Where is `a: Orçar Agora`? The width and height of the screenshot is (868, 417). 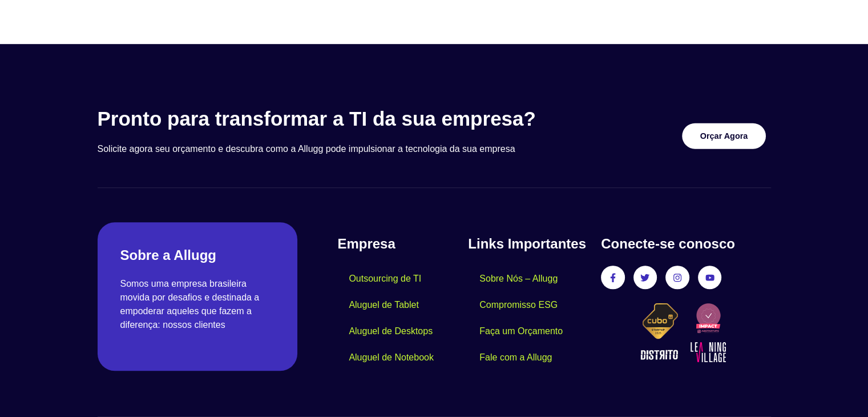 a: Orçar Agora is located at coordinates (724, 136).